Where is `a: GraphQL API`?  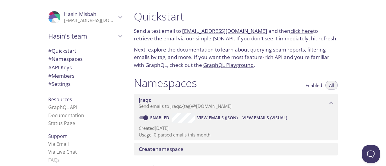
a: GraphQL API is located at coordinates (63, 107).